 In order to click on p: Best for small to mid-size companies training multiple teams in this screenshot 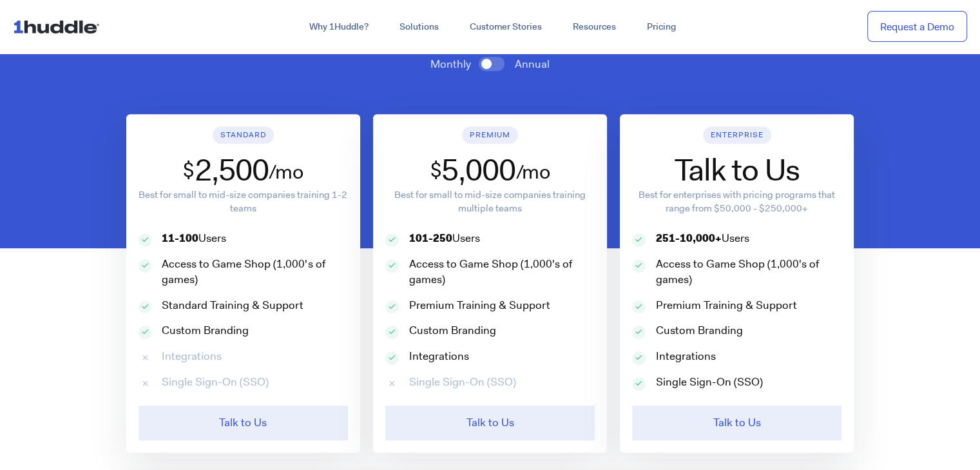, I will do `click(490, 202)`.